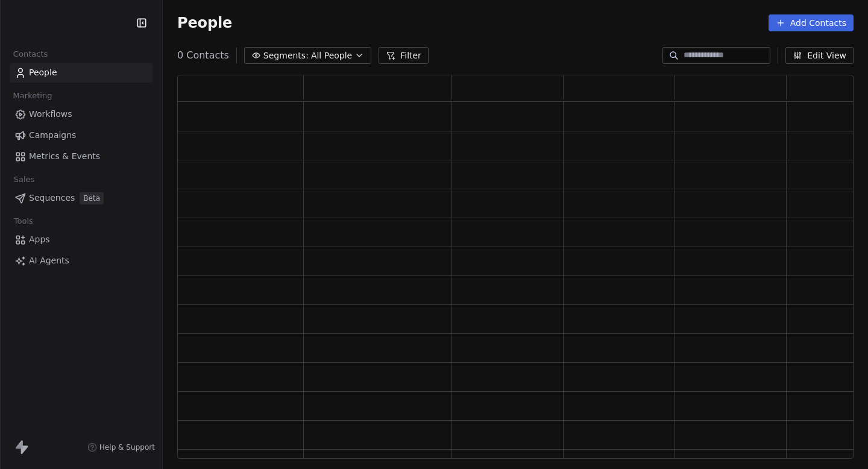 Image resolution: width=868 pixels, height=469 pixels. Describe the element at coordinates (332, 56) in the screenshot. I see `span: All People` at that location.